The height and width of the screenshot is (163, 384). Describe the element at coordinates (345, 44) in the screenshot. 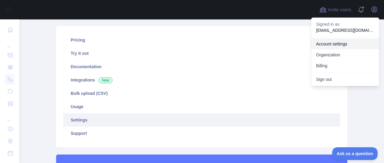

I see `a: Account settings` at that location.